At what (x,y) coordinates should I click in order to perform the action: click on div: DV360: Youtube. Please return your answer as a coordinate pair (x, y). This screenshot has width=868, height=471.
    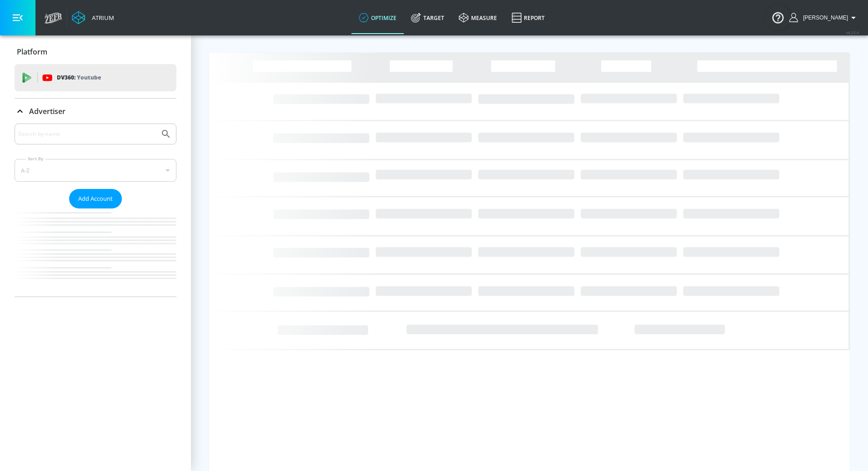
    Looking at the image, I should click on (96, 78).